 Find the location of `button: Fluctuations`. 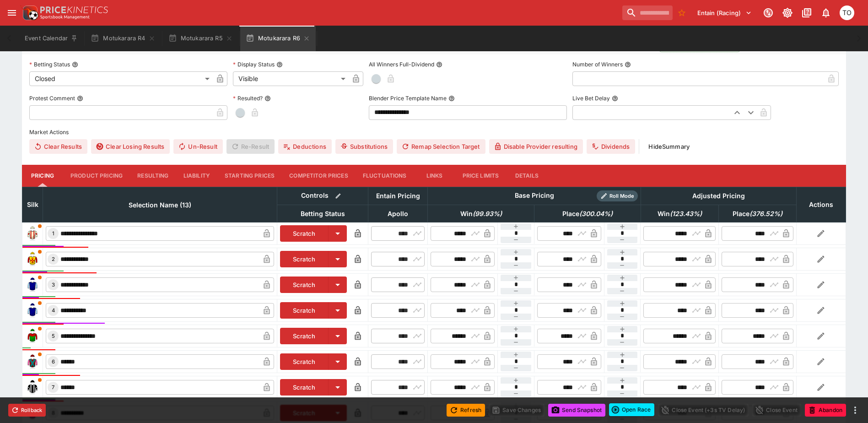

button: Fluctuations is located at coordinates (385, 176).